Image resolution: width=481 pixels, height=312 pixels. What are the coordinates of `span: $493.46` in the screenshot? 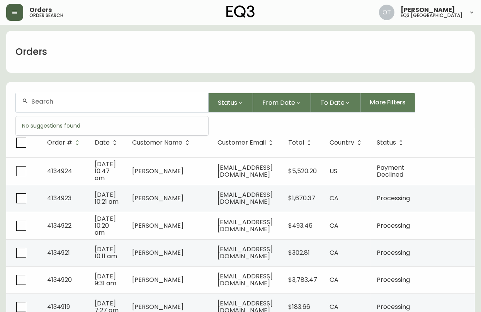 It's located at (300, 225).